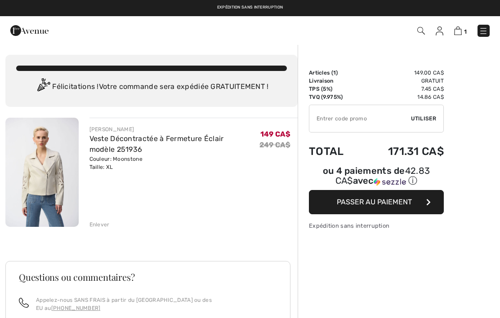  I want to click on img: Congratulation2.svg, so click(43, 87).